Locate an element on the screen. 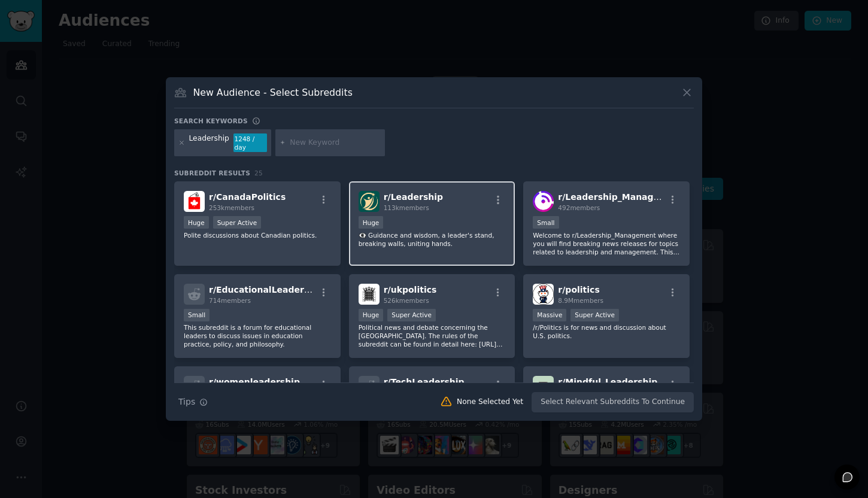 The image size is (868, 498). span: Subreddit Results is located at coordinates (212, 173).